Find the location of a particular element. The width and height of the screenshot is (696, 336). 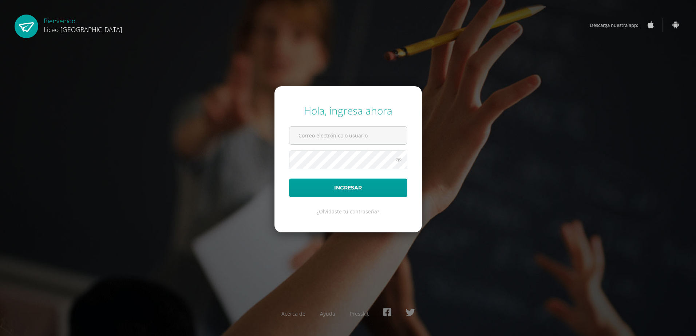

span: Descarga nuestra app: is located at coordinates (617, 25).